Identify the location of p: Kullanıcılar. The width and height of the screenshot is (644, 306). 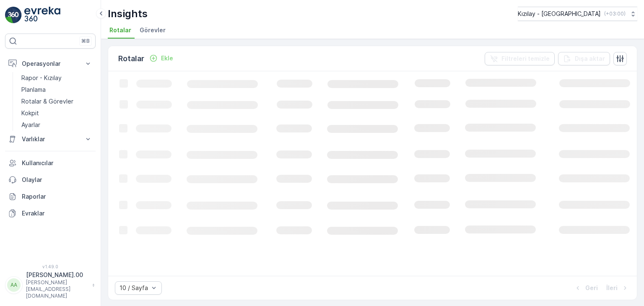
(57, 163).